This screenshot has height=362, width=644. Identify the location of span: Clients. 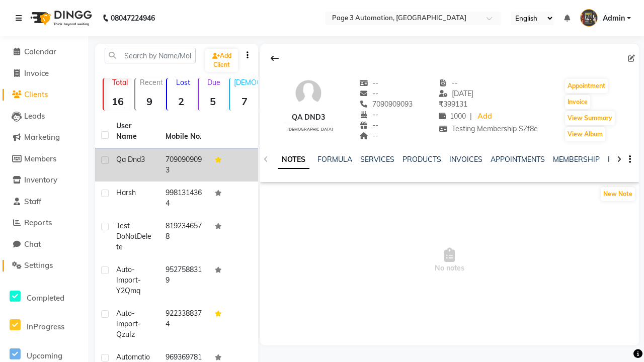
(36, 94).